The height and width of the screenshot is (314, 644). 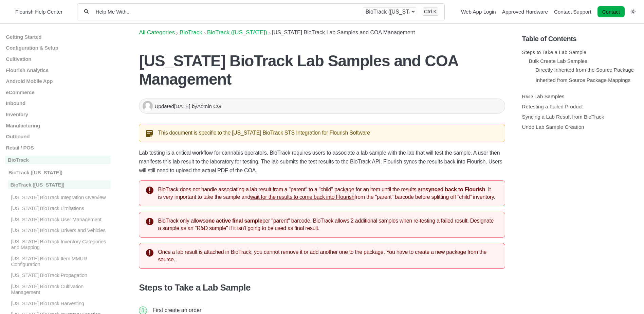 What do you see at coordinates (322, 193) in the screenshot?
I see `div: BioTrack does not handle associating a lab result from a "parent" to a "child" package for an ite...` at bounding box center [322, 193].